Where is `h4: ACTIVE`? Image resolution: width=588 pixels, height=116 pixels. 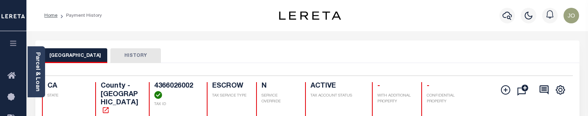 h4: ACTIVE is located at coordinates (337, 86).